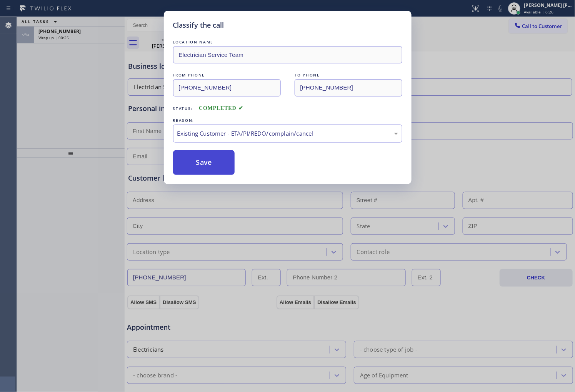  I want to click on input: To phone, so click(348, 87).